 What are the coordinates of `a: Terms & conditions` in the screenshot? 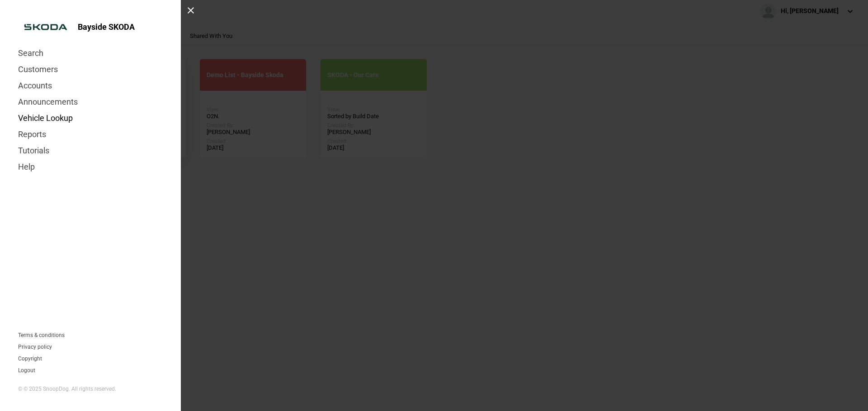 It's located at (41, 335).